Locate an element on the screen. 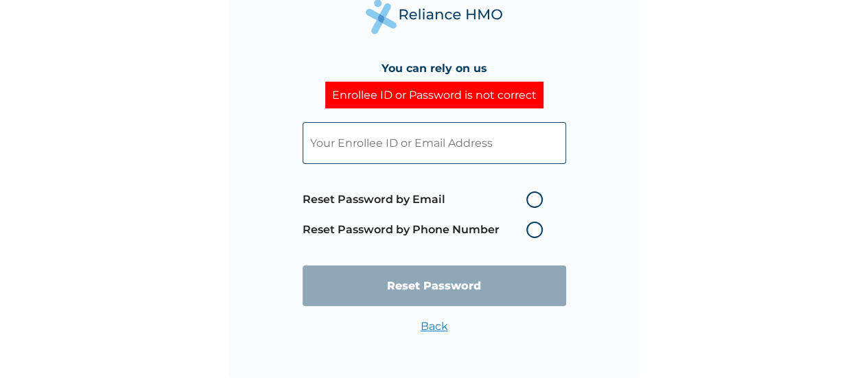  label: Reset Password by Email is located at coordinates (426, 200).